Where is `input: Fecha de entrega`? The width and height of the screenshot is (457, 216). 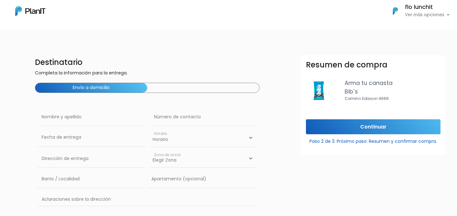 input: Fecha de entrega is located at coordinates (91, 137).